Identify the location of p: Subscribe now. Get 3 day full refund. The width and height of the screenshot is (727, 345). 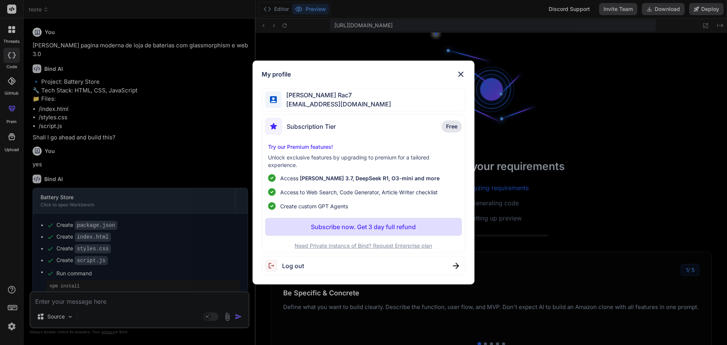
(363, 227).